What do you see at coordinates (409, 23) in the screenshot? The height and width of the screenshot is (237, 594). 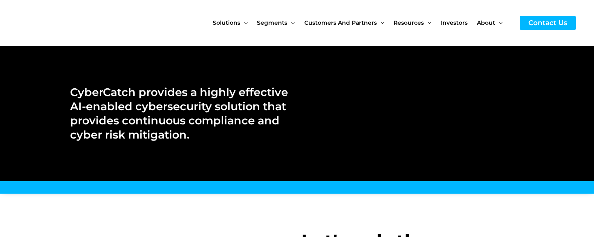 I see `span: Resources` at bounding box center [409, 23].